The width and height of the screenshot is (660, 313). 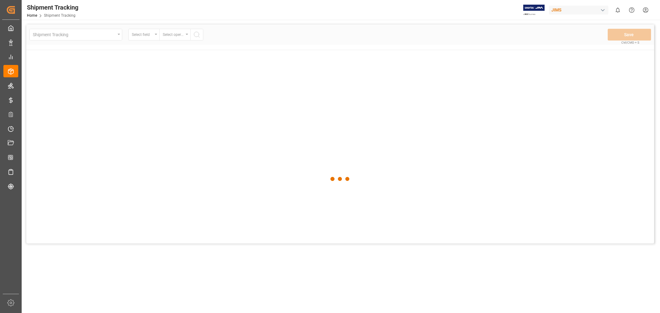 I want to click on button: Help Center, so click(x=631, y=10).